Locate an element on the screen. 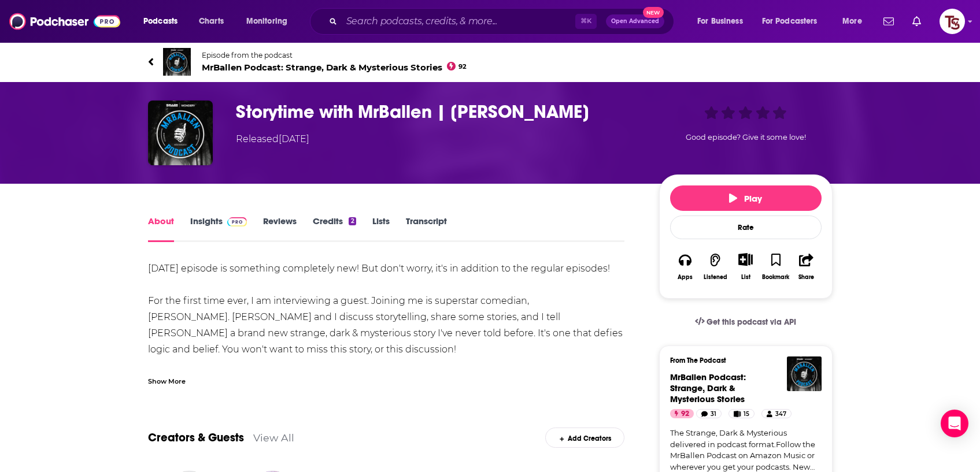 Image resolution: width=980 pixels, height=472 pixels. a: Creators & Guests is located at coordinates (196, 437).